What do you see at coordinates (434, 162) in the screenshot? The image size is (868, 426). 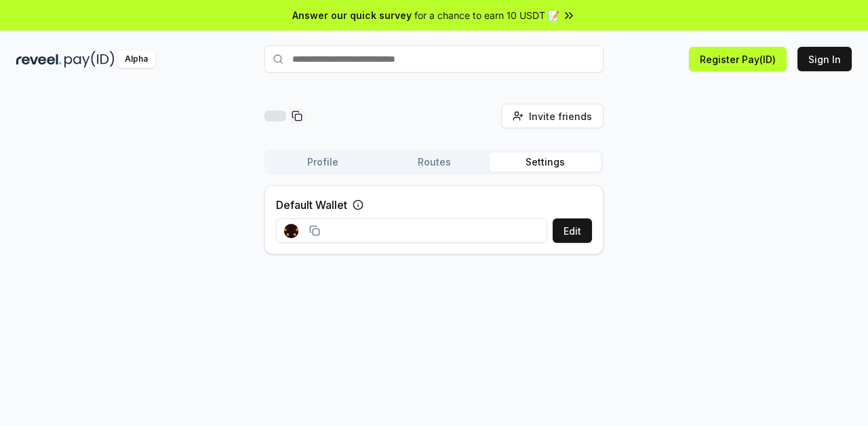 I see `button: Routes` at bounding box center [434, 162].